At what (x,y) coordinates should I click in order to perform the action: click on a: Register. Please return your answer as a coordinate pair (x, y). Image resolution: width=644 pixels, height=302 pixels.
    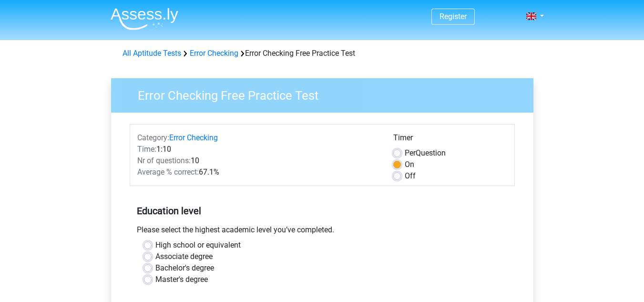
    Looking at the image, I should click on (453, 16).